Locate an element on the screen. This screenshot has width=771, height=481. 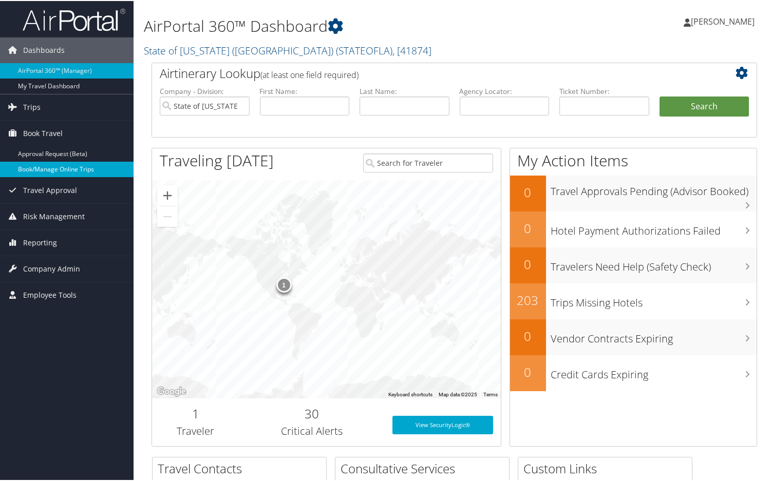
input: Search for Traveler is located at coordinates (428, 162).